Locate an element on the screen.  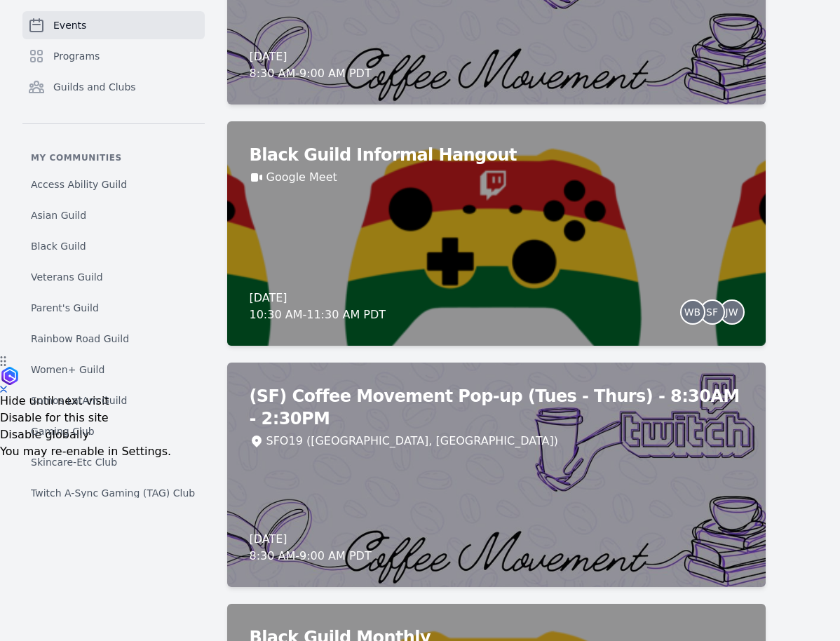
span: Rainbow Road Guild is located at coordinates (80, 339).